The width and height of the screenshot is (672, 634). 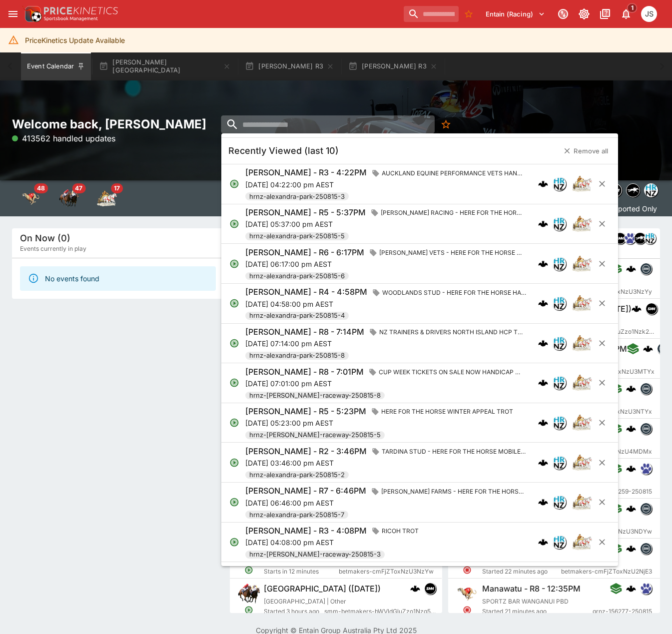 I want to click on img: PriceKinetics Logo, so click(x=32, y=14).